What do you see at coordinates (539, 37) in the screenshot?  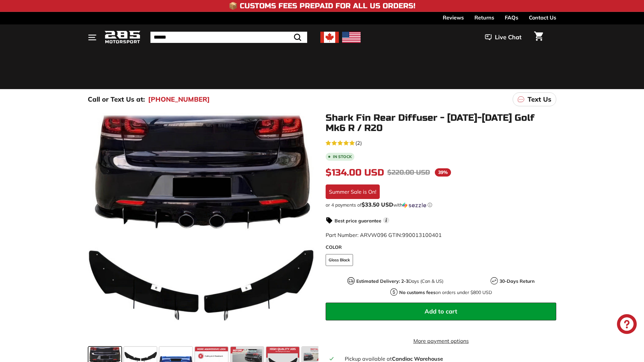 I see `a: Cart` at bounding box center [539, 37].